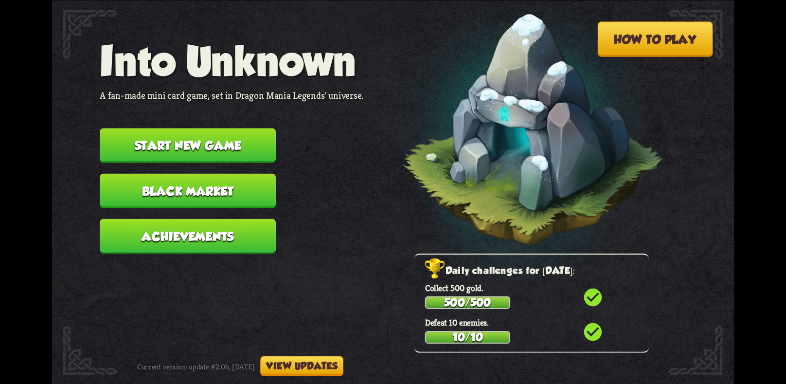 The height and width of the screenshot is (384, 786). What do you see at coordinates (654, 39) in the screenshot?
I see `button: How to play` at bounding box center [654, 39].